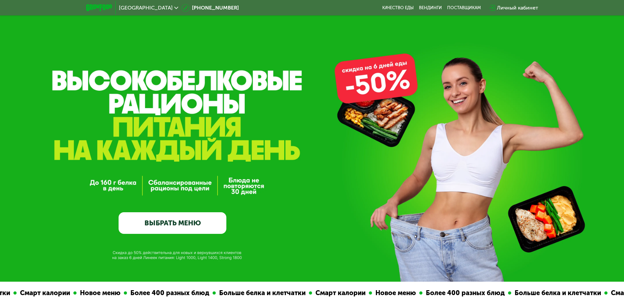 Image resolution: width=624 pixels, height=301 pixels. Describe the element at coordinates (464, 8) in the screenshot. I see `div: поставщикам` at that location.